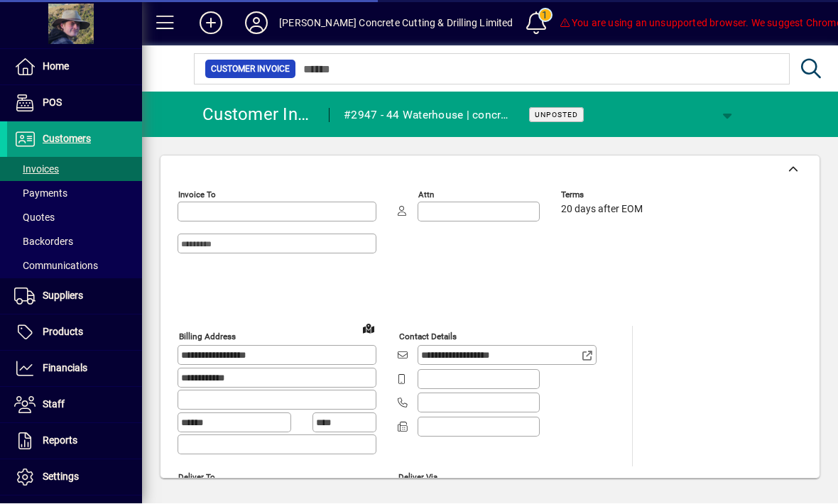 The width and height of the screenshot is (838, 504). I want to click on div: #2947 - 44 Waterhouse | concrete cutting, so click(427, 115).